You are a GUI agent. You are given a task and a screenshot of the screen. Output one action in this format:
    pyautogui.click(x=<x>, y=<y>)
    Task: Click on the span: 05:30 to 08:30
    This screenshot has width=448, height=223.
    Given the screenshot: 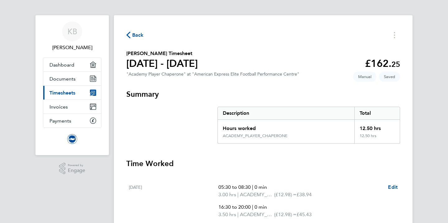 What is the action you would take?
    pyautogui.click(x=235, y=187)
    